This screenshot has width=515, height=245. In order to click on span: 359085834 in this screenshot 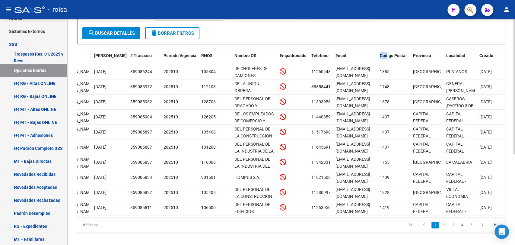, I will do `click(141, 177)`.